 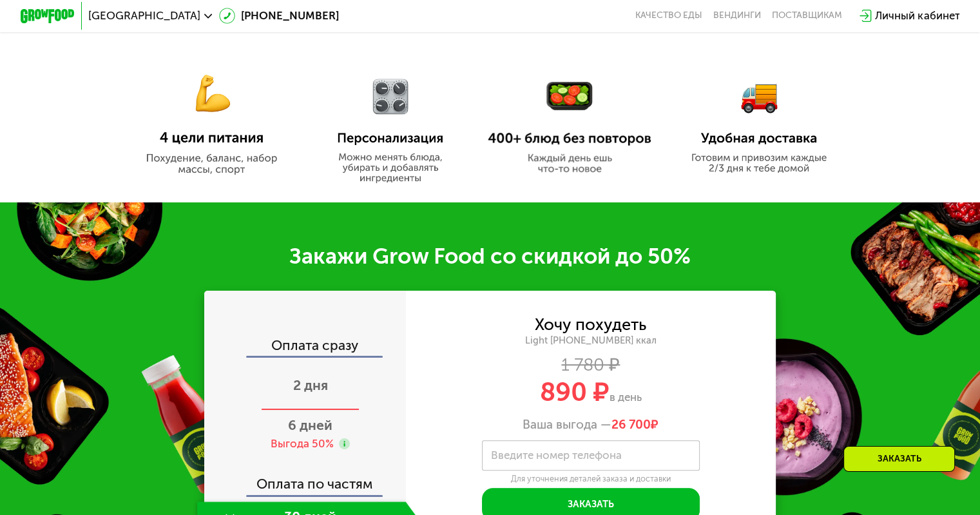 What do you see at coordinates (899, 459) in the screenshot?
I see `div: Заказать` at bounding box center [899, 459].